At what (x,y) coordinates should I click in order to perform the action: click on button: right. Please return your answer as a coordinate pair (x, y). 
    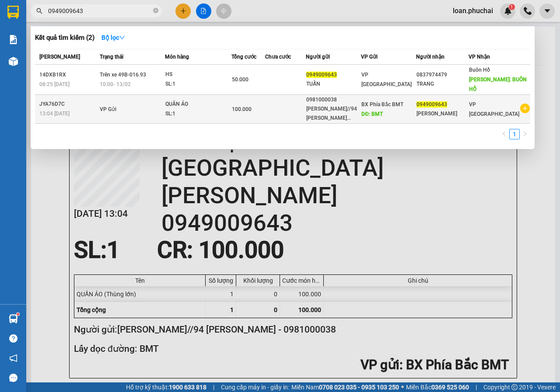
    Looking at the image, I should click on (525, 134).